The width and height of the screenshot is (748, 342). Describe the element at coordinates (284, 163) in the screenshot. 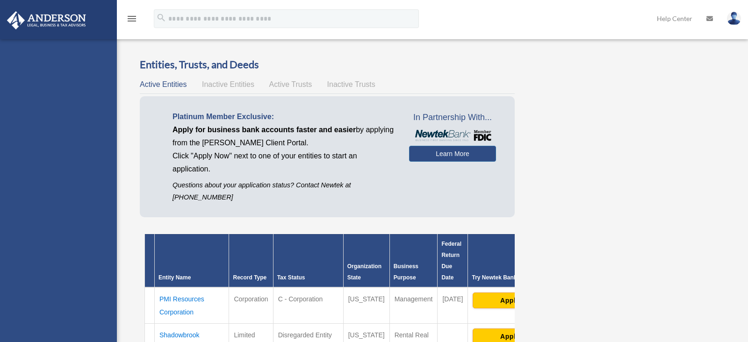

I see `p: Click "Apply Now" next to one of your entities to start an application.` at that location.